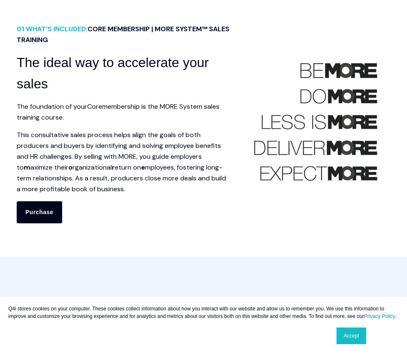  Describe the element at coordinates (123, 34) in the screenshot. I see `span: CORE MEMBERSHIP | MORE SYSTEM™ SALES TRAINING` at that location.